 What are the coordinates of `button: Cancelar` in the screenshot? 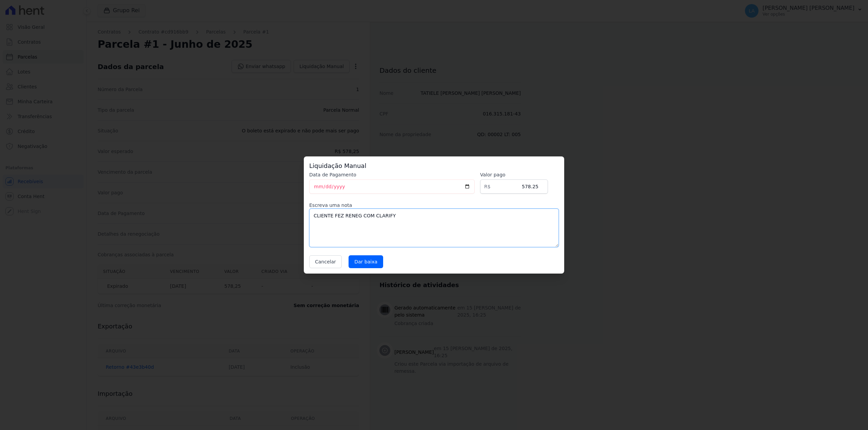 It's located at (325, 262).